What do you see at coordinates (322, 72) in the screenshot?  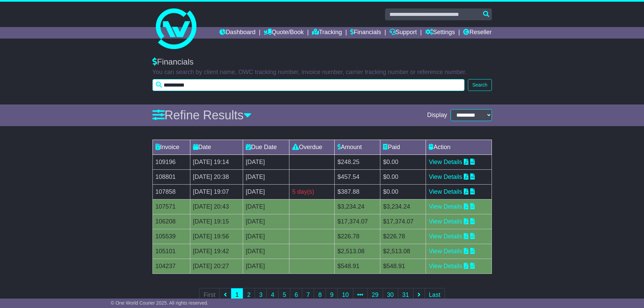 I see `p: You can search by client name, OWC tracking number, invoice number, carrier tracking number or re...` at bounding box center [322, 72].